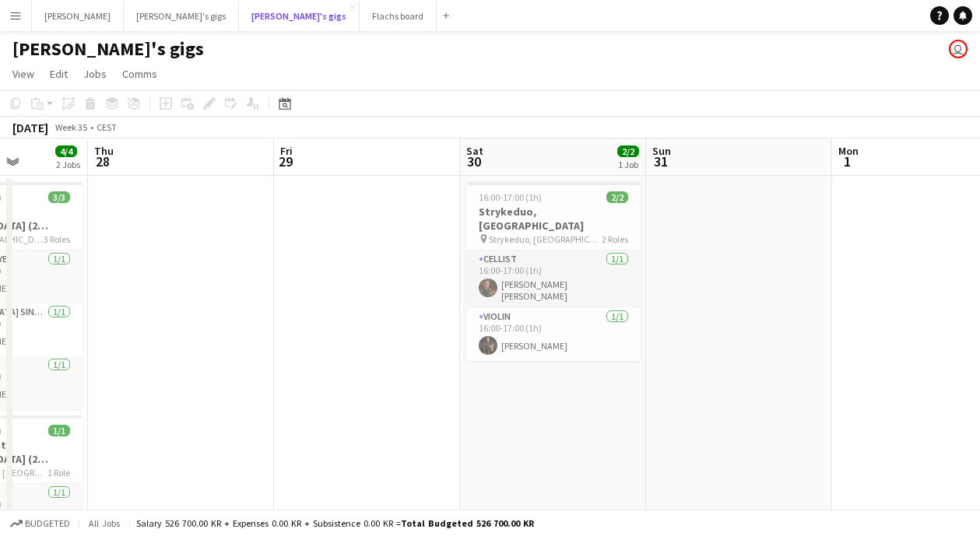  I want to click on button: Budgeted, so click(39, 524).